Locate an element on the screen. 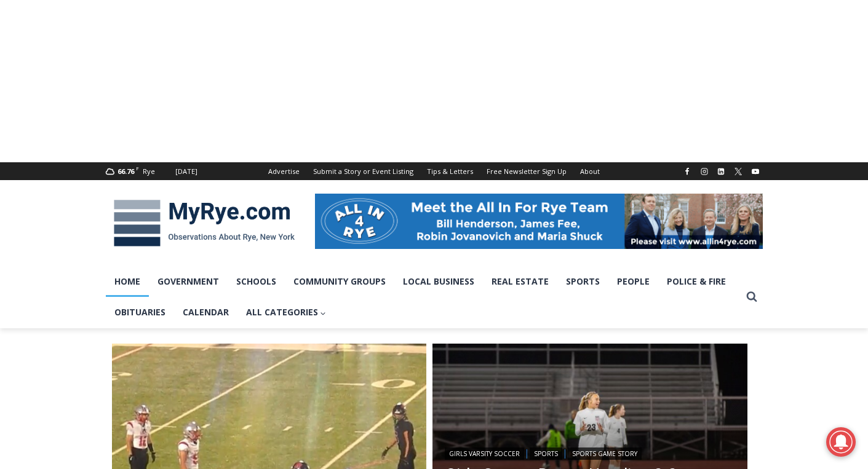 This screenshot has width=868, height=469. a: Police & Fire is located at coordinates (697, 282).